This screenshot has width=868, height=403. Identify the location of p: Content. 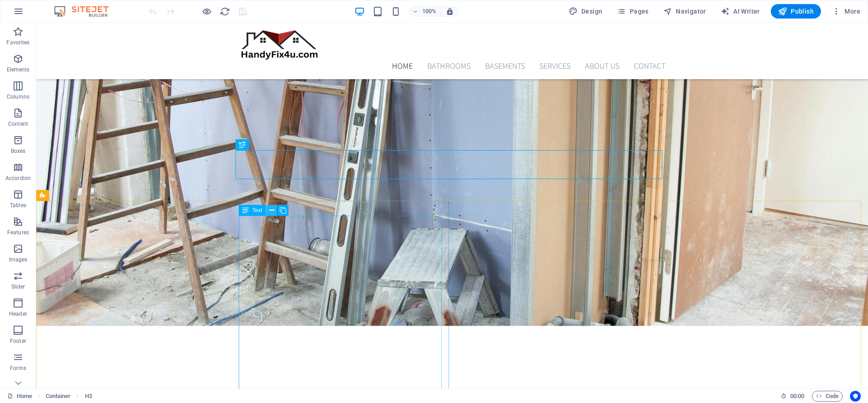
(18, 124).